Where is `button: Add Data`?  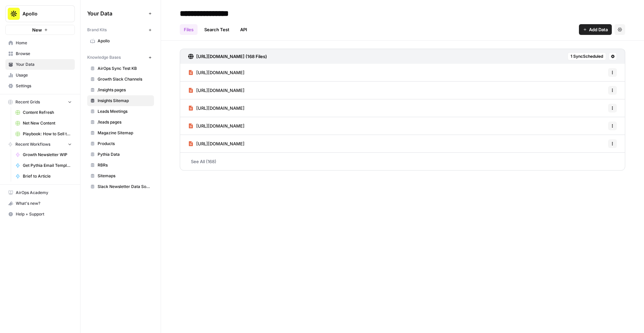 button: Add Data is located at coordinates (596, 29).